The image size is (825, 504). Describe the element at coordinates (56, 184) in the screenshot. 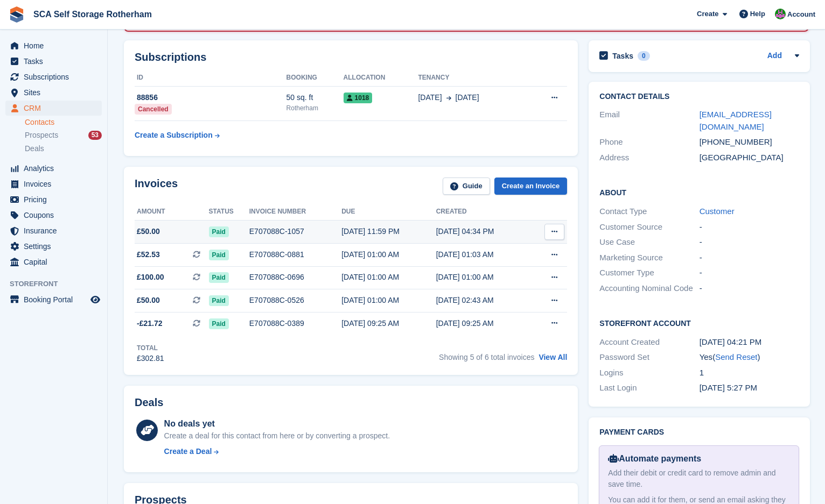

I see `span: Invoices` at that location.